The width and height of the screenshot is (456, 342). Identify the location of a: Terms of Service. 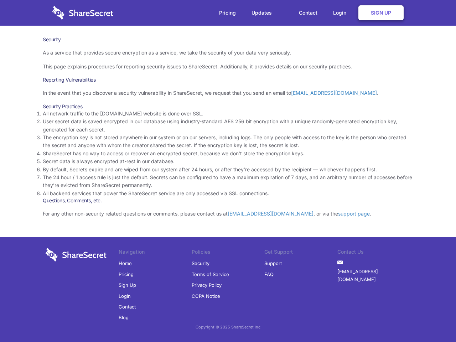
(210, 274).